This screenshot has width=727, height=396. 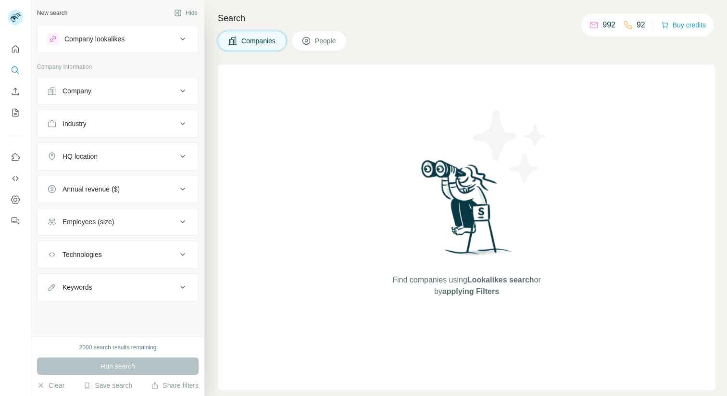 What do you see at coordinates (52, 13) in the screenshot?
I see `div: New search` at bounding box center [52, 13].